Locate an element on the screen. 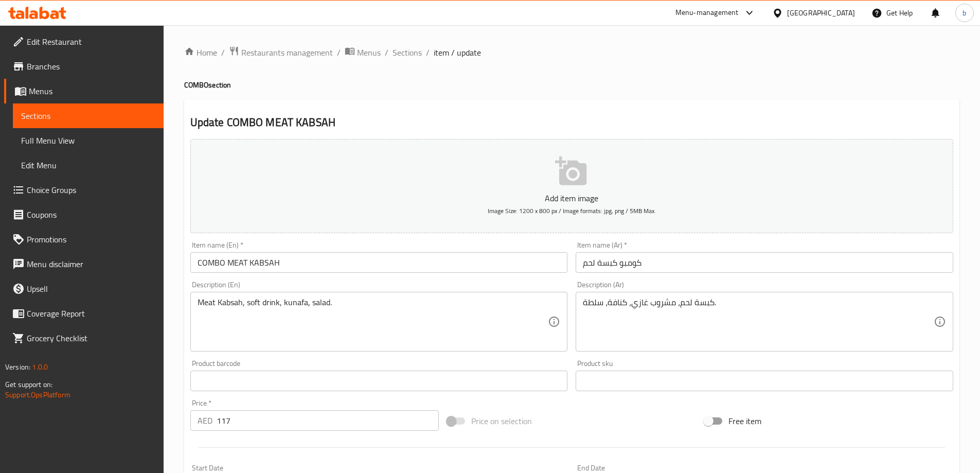 The width and height of the screenshot is (980, 473). h4: COMBO section is located at coordinates (571, 85).